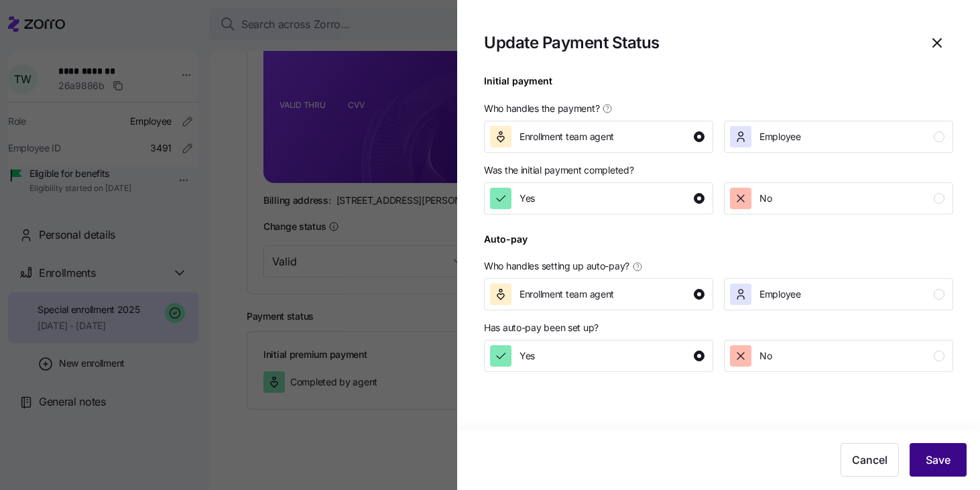 The width and height of the screenshot is (980, 490). I want to click on button: Save, so click(938, 460).